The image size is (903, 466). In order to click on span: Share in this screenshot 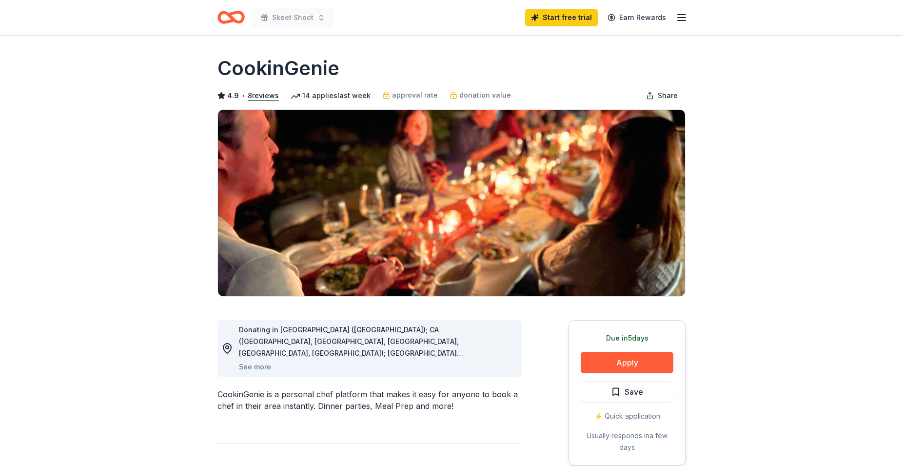, I will do `click(667, 96)`.